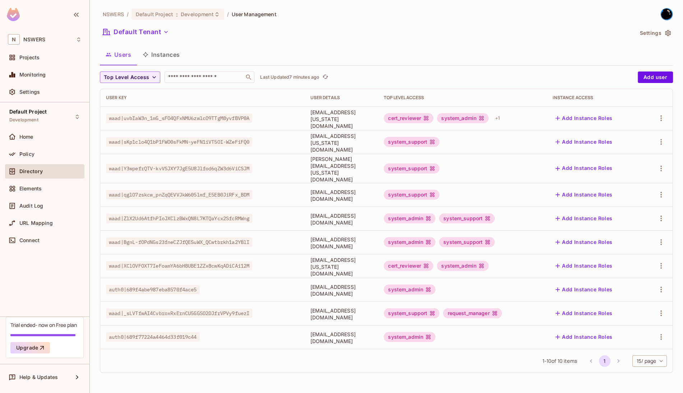 This screenshot has width=683, height=393. What do you see at coordinates (179, 118) in the screenshot?
I see `span: waad|uvbIaW3n_1mG_sFO4QFxNMU6zwlcO9TTgM8yvfBVP0A` at bounding box center [179, 118].